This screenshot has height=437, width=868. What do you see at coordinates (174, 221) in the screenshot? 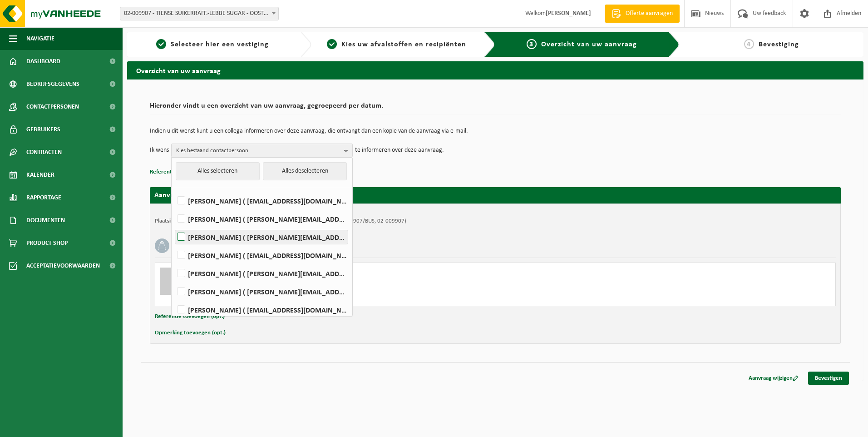
I see `strong: Plaatsingsadres:` at bounding box center [174, 221].